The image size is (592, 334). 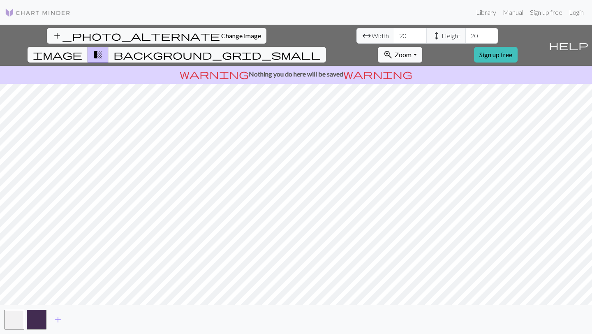 I want to click on a: Manual, so click(x=513, y=12).